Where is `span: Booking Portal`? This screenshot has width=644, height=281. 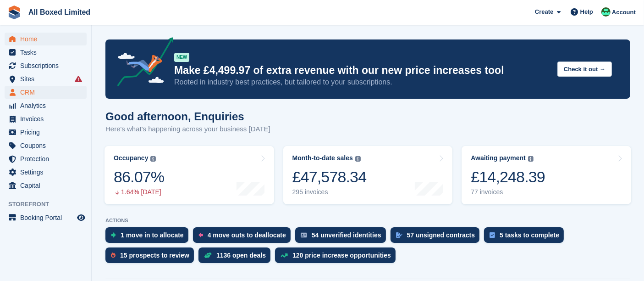 span: Booking Portal is located at coordinates (48, 217).